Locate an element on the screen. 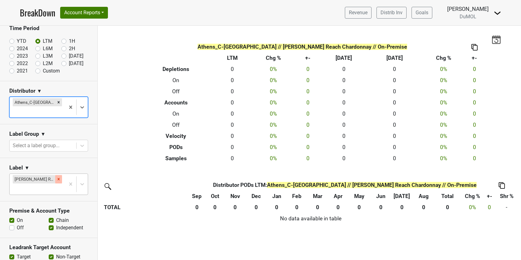  th: Velocity is located at coordinates (176, 136).